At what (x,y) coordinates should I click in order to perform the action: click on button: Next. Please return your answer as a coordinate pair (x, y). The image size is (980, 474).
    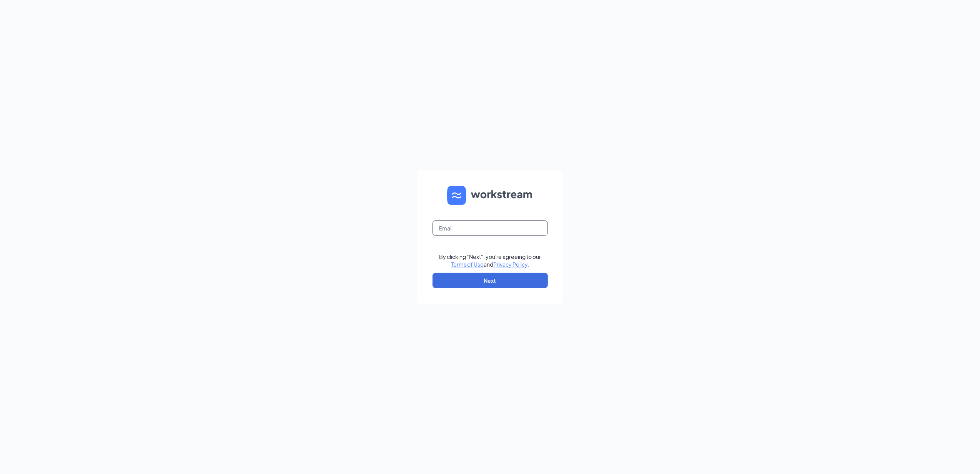
    Looking at the image, I should click on (490, 281).